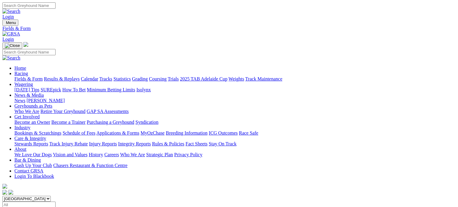 This screenshot has height=207, width=458. Describe the element at coordinates (229, 29) in the screenshot. I see `div: Fields & Form` at that location.